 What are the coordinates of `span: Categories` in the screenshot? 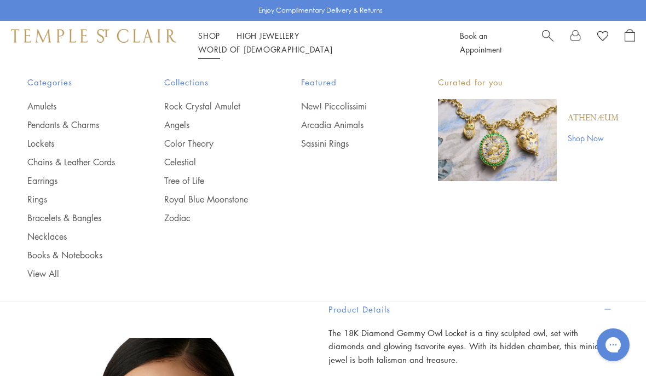 It's located at (74, 82).